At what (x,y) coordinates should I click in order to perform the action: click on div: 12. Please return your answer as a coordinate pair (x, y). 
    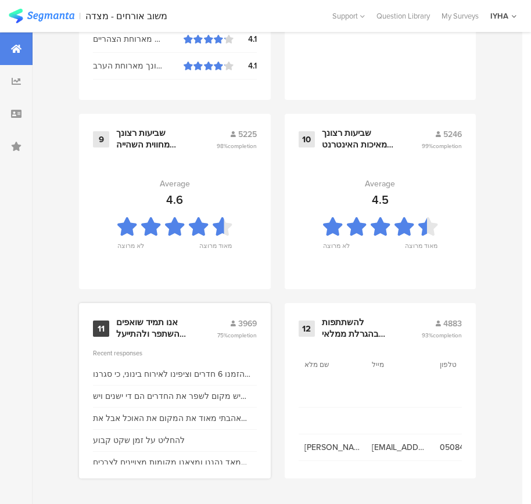
    Looking at the image, I should click on (307, 329).